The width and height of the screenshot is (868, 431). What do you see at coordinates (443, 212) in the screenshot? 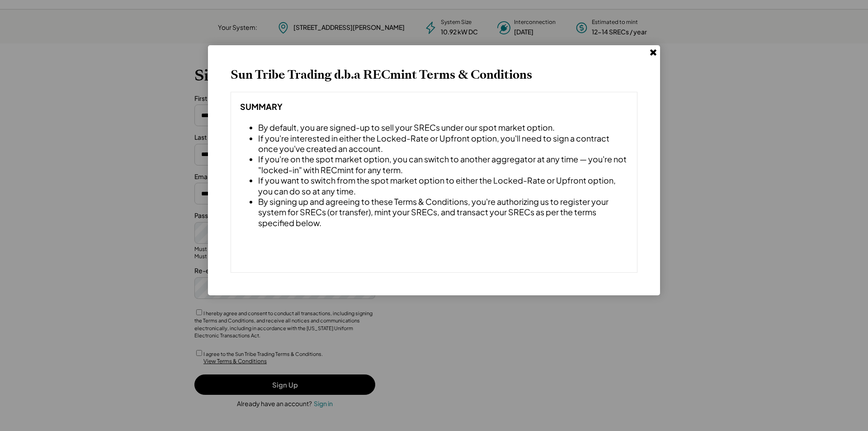
I see `li: By signing up and agreeing to these Terms & Conditions, you're authorizing us to register your sy...` at bounding box center [443, 212].